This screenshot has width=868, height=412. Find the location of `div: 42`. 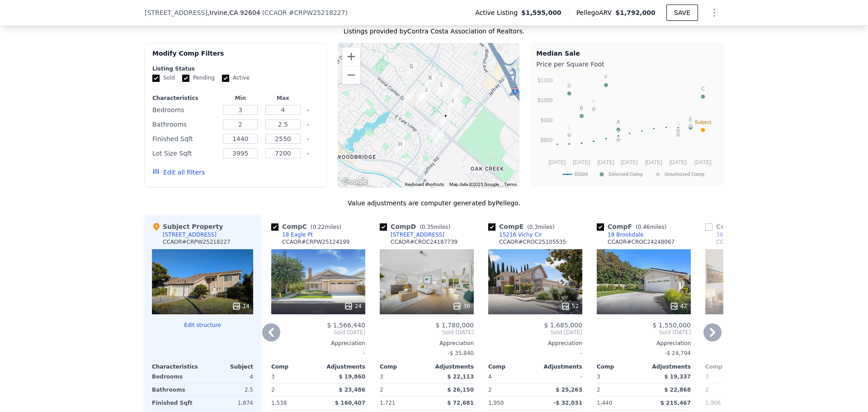

div: 42 is located at coordinates (678, 306).